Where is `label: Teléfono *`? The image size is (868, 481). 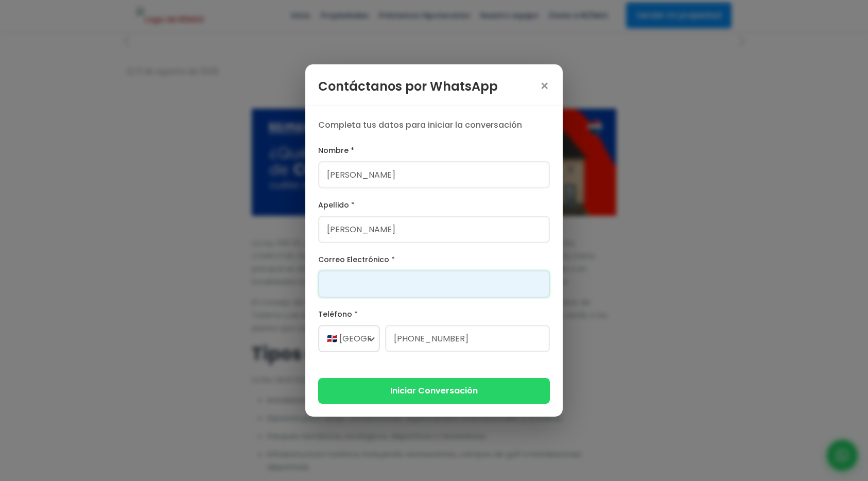 label: Teléfono * is located at coordinates (434, 314).